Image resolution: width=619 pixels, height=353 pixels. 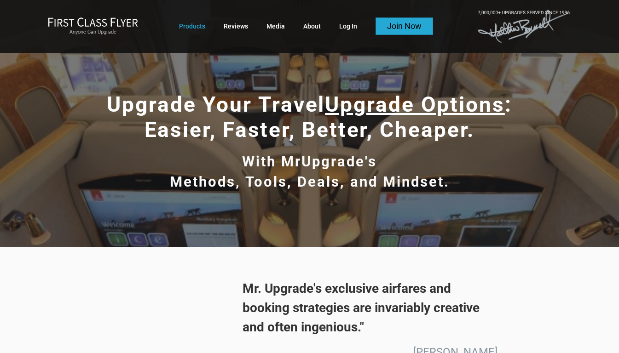 I want to click on a: Log In, so click(x=348, y=26).